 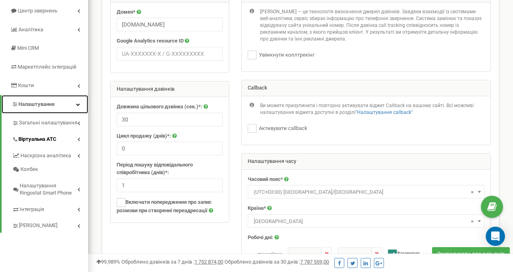 I want to click on span: (UTC+03:00) Europe/Kiev, so click(x=366, y=192).